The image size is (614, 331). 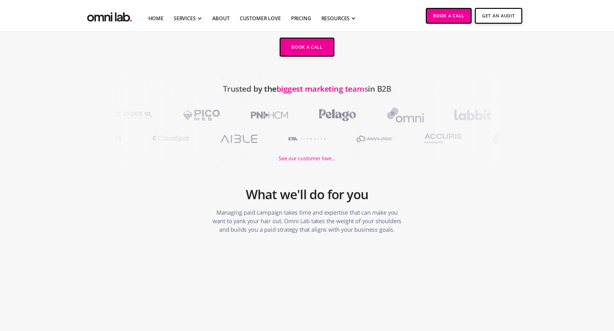 What do you see at coordinates (109, 15) in the screenshot?
I see `img: Omni Lab: B2B SaaS Demand Generation Agency` at bounding box center [109, 15].